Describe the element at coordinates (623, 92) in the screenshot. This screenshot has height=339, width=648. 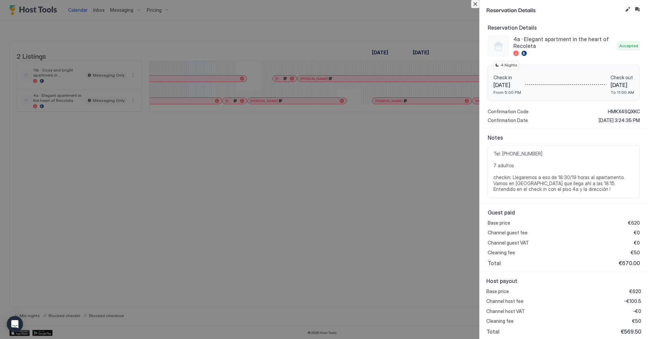
I see `span: To 11:00 AM` at that location.